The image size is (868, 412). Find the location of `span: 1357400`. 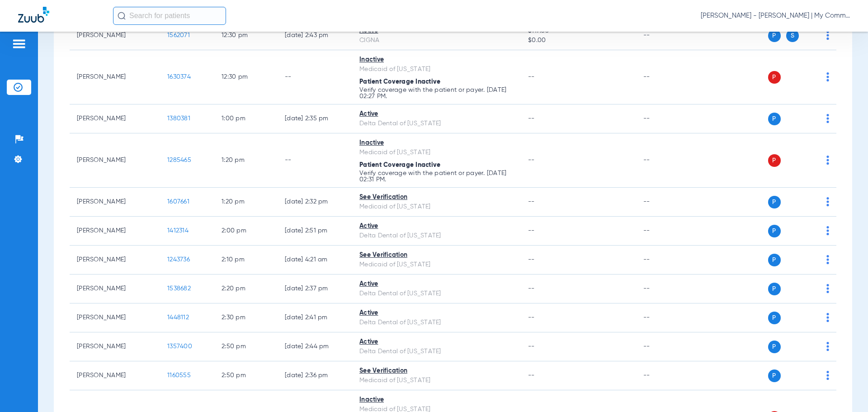

span: 1357400 is located at coordinates (180, 347).